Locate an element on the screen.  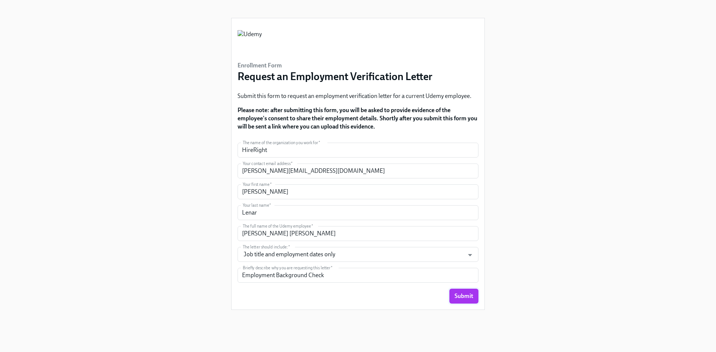
h6: Enrollment Form is located at coordinates (335, 66).